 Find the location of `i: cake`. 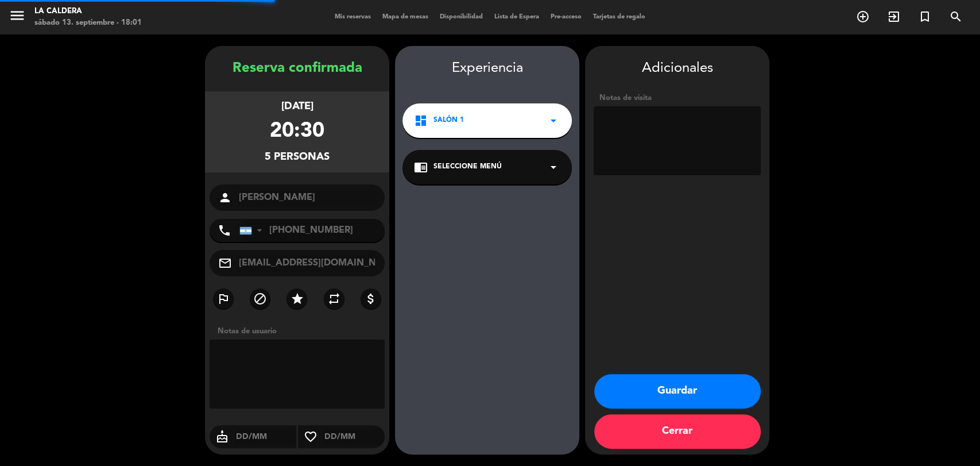

i: cake is located at coordinates (223, 436).